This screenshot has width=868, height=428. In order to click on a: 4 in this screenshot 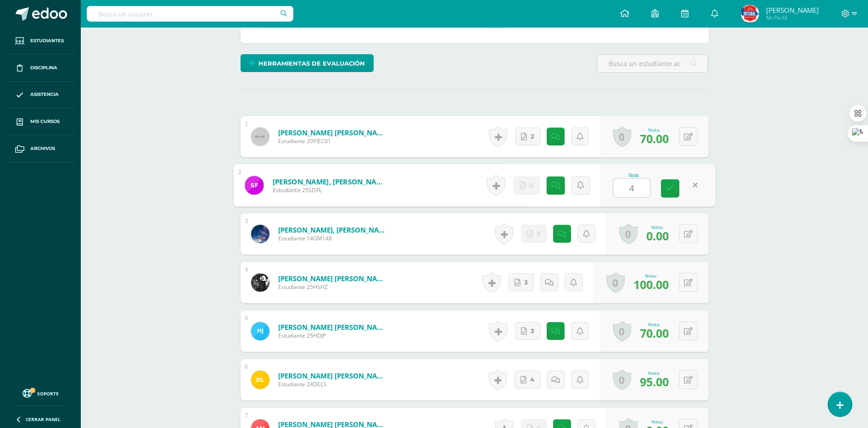, I will do `click(527, 379)`.